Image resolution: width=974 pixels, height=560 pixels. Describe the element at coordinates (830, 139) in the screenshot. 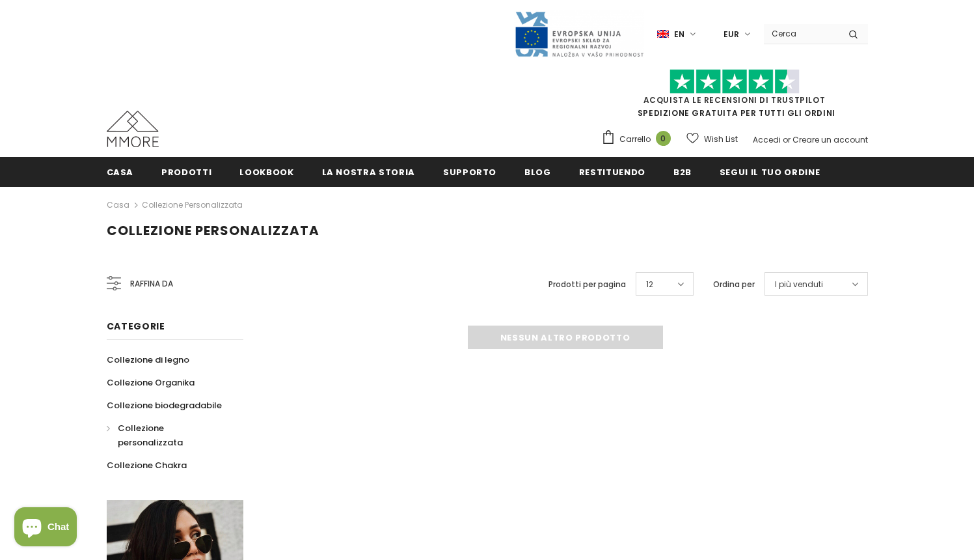

I see `a: Creare un account` at that location.